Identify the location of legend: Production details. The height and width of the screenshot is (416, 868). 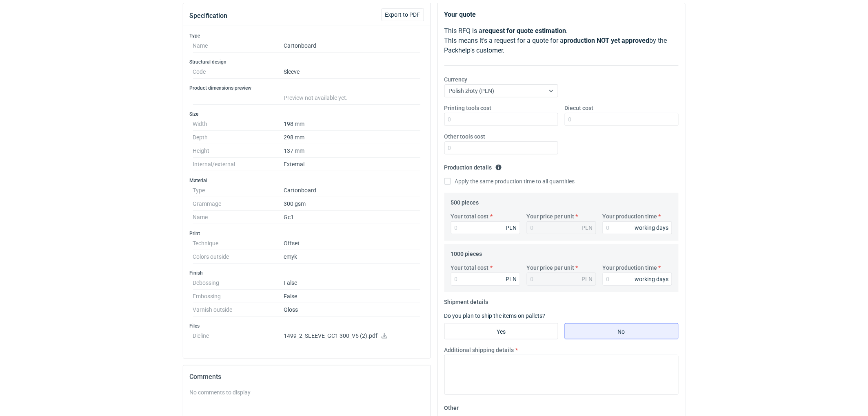
(473, 166).